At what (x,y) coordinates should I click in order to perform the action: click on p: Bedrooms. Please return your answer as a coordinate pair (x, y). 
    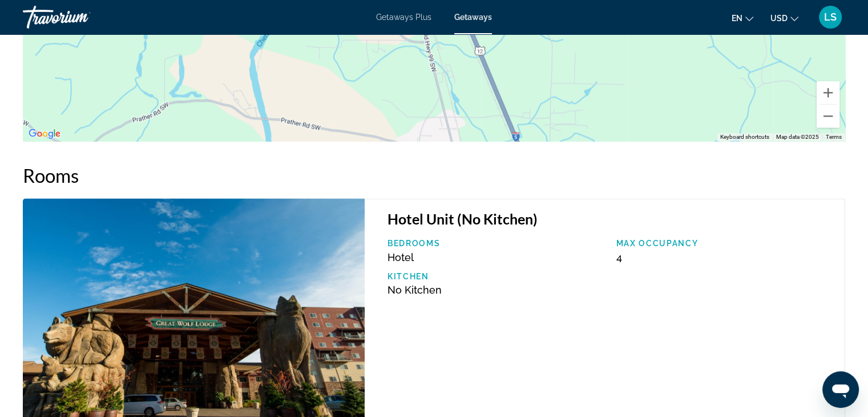
    Looking at the image, I should click on (496, 243).